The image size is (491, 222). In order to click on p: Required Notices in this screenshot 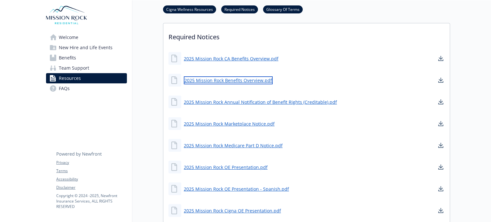, I will do `click(306, 35)`.